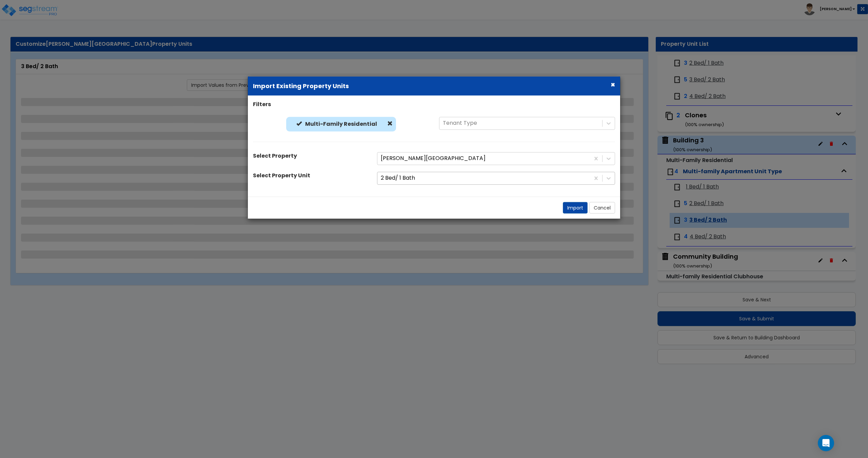 This screenshot has width=868, height=458. What do you see at coordinates (826, 443) in the screenshot?
I see `div: Open Intercom Messenger` at bounding box center [826, 443].